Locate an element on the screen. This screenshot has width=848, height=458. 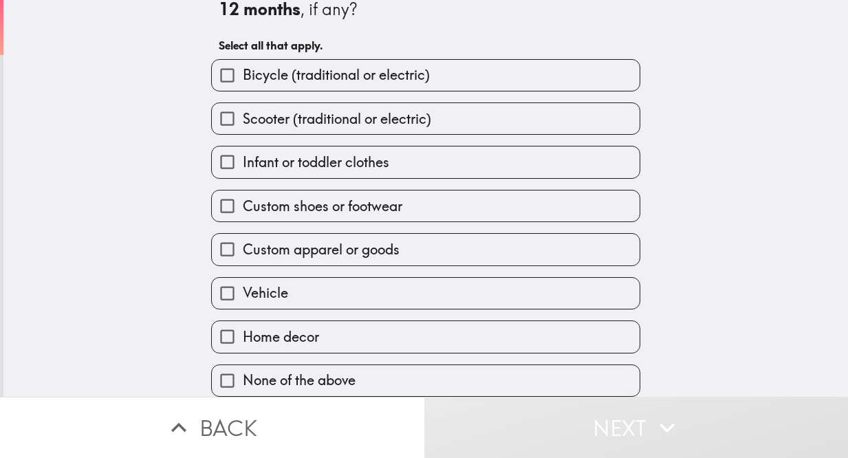
button: Vehicle is located at coordinates (426, 293).